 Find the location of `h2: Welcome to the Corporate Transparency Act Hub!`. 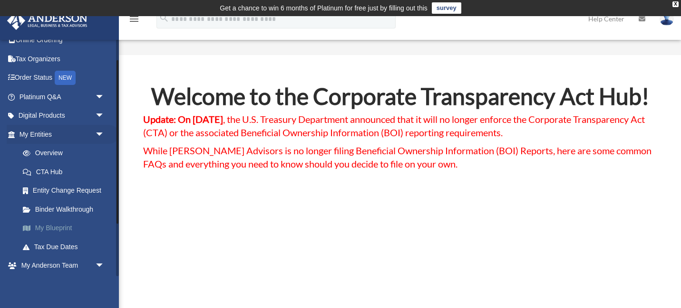

h2: Welcome to the Corporate Transparency Act Hub! is located at coordinates (400, 99).